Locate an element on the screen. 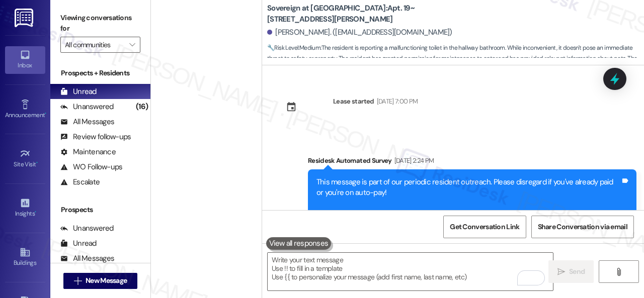  button: New Message is located at coordinates (101, 281).